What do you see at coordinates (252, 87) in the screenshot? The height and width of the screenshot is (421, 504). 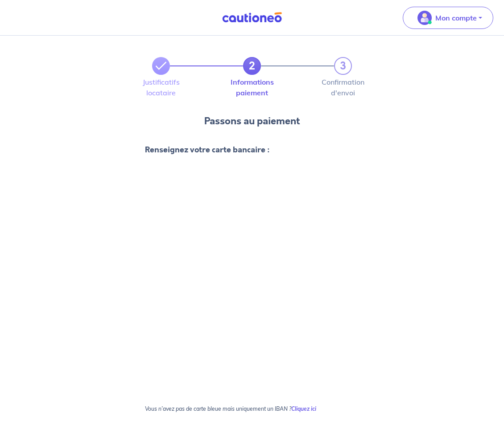 I see `label: Informations paiement` at bounding box center [252, 87].